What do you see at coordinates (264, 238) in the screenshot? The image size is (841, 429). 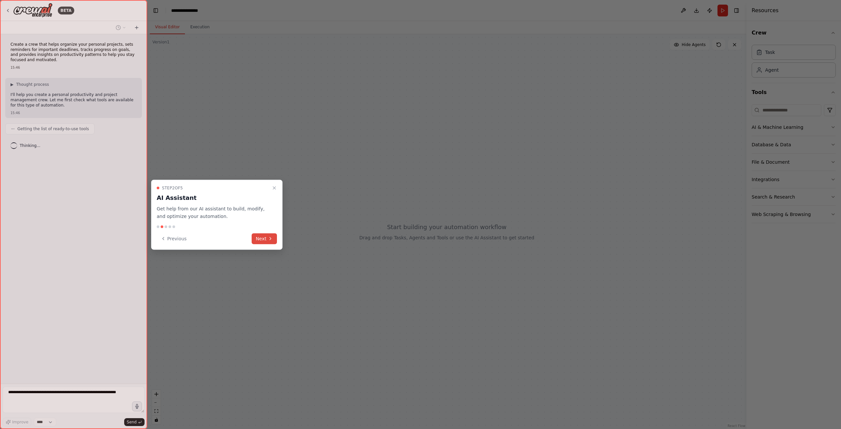 I see `button: Next` at bounding box center [264, 238].